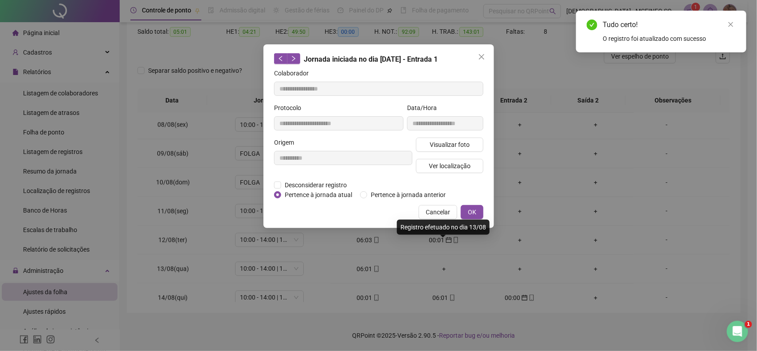  I want to click on button: left, so click(281, 59).